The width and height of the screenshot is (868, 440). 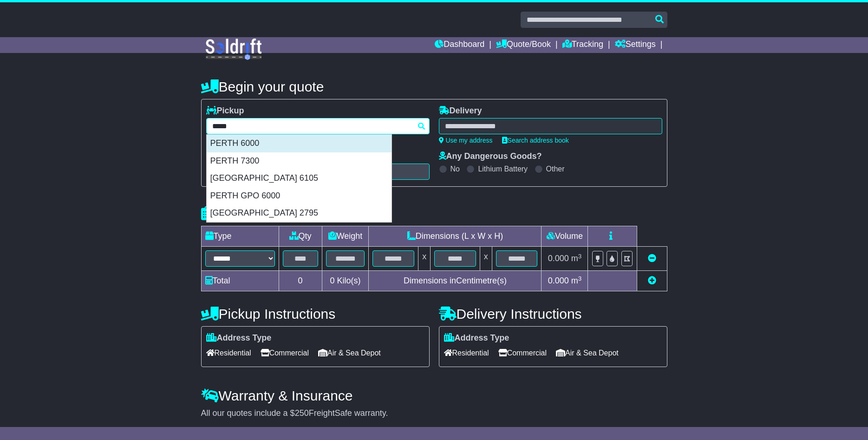 What do you see at coordinates (259, 213) in the screenshot?
I see `h4: Package details |` at bounding box center [259, 213].